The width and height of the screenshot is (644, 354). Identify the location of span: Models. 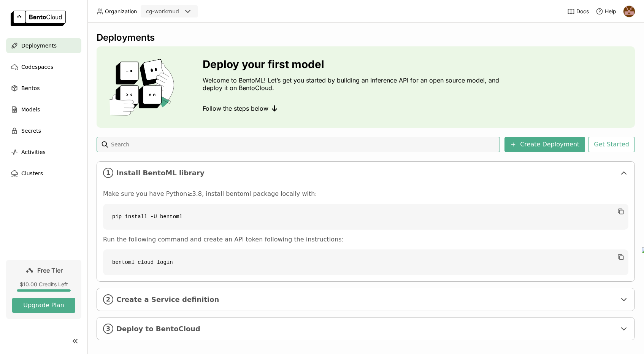
(31, 110).